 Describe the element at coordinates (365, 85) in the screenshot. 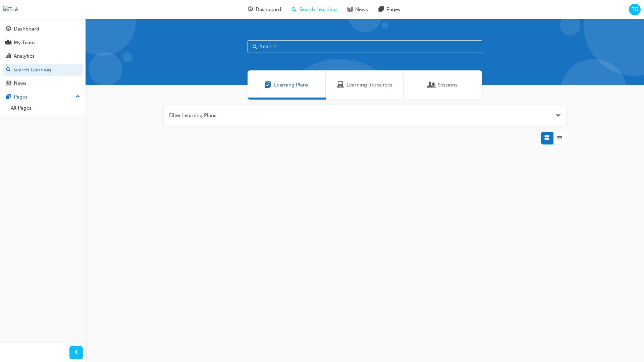

I see `a: Learning ResourcesLearning Resources` at that location.